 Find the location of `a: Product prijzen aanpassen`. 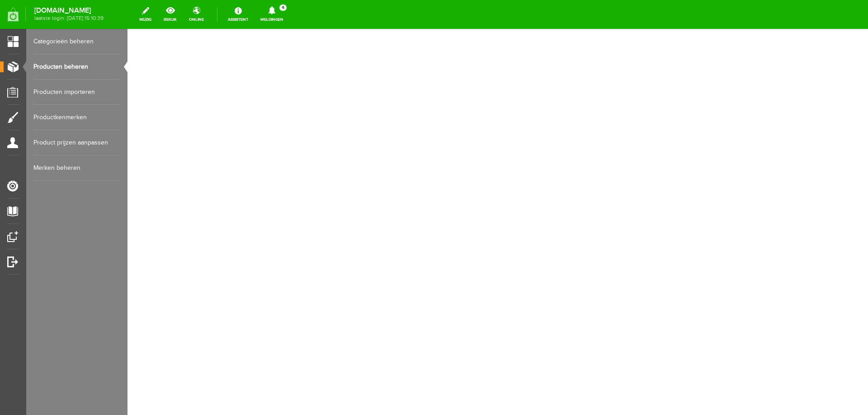

a: Product prijzen aanpassen is located at coordinates (77, 143).